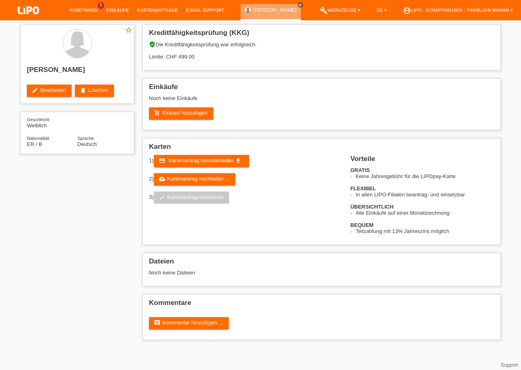  What do you see at coordinates (300, 5) in the screenshot?
I see `i: close` at bounding box center [300, 5].